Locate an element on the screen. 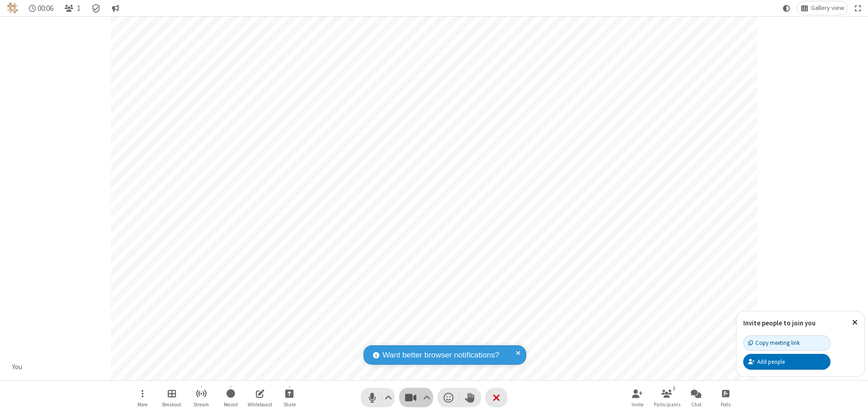 The width and height of the screenshot is (868, 414). button: Add people is located at coordinates (787, 362).